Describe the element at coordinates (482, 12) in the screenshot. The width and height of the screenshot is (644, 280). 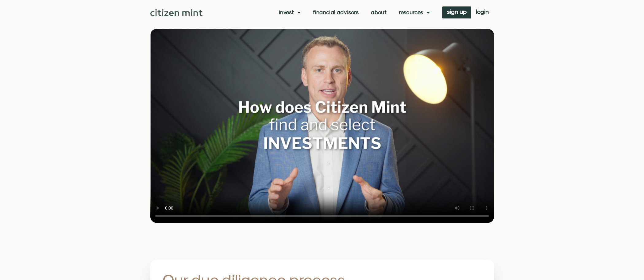
I see `a: login` at that location.